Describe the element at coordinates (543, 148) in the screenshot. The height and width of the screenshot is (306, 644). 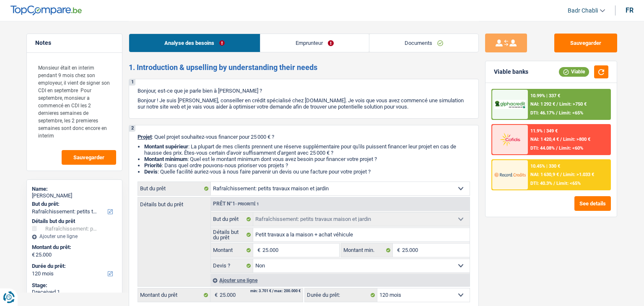
I see `span: DTI: 44.08%` at that location.